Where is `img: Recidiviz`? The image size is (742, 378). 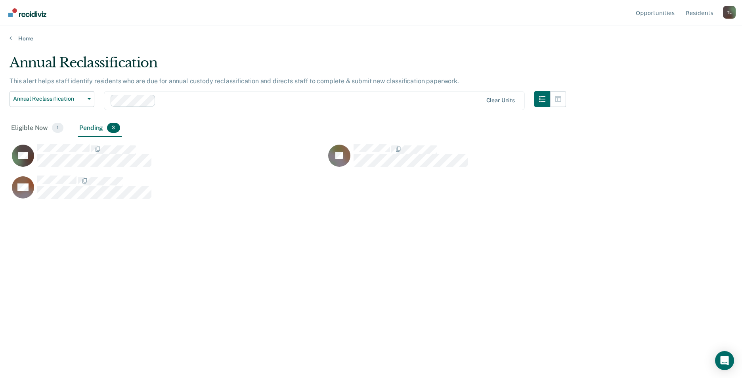 img: Recidiviz is located at coordinates (27, 13).